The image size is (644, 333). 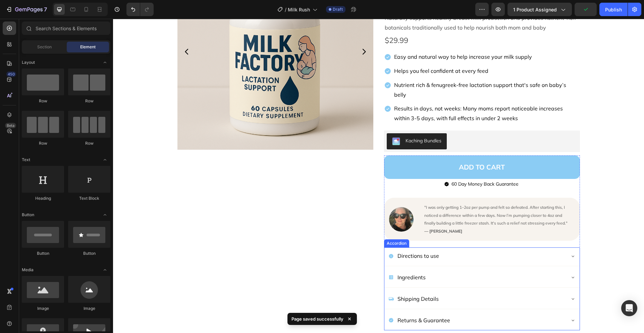 I want to click on p: Directions to use, so click(x=305, y=237).